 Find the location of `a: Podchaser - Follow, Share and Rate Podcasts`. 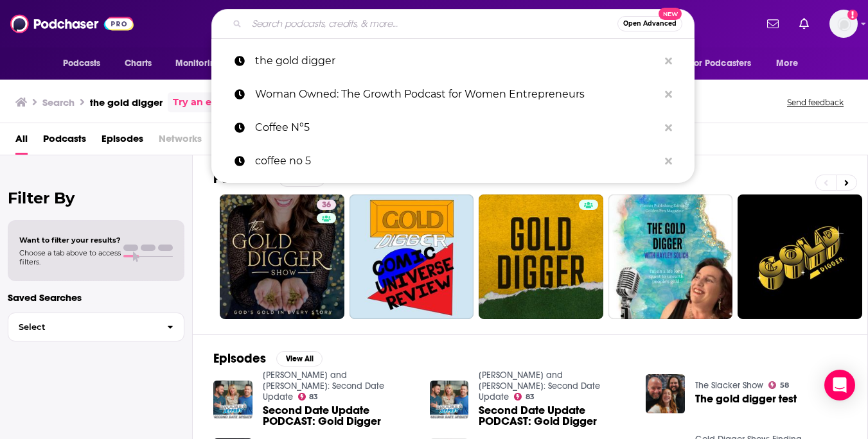

a: Podchaser - Follow, Share and Rate Podcasts is located at coordinates (72, 24).